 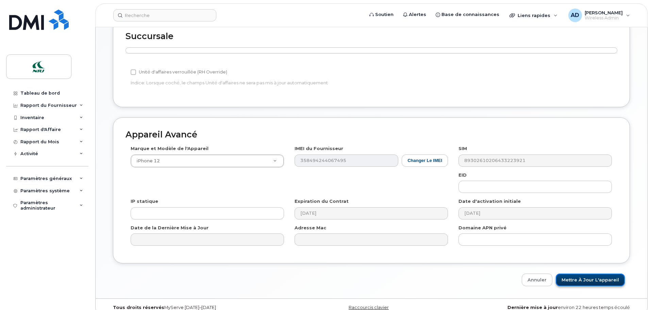 What do you see at coordinates (321, 201) in the screenshot?
I see `label: Expiration du Contrat` at bounding box center [321, 201].